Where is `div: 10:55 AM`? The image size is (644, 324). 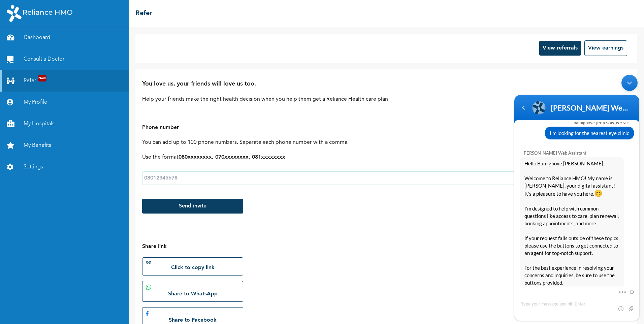
div: 10:55 AM is located at coordinates (61, 159).